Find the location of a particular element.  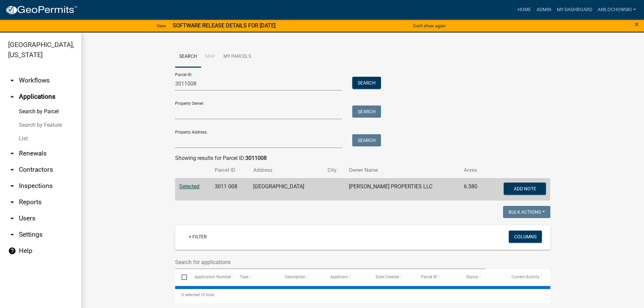

span: Current Activity is located at coordinates (525, 277).